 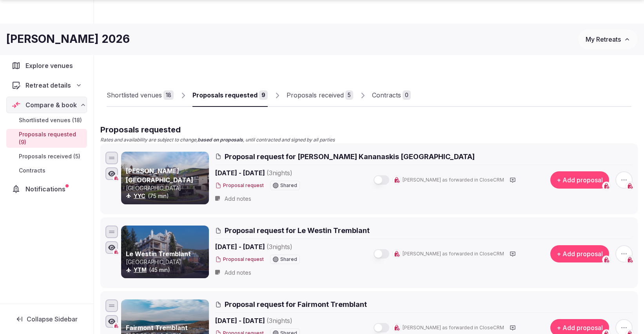 I want to click on a: Proposals received (5), so click(x=47, y=156).